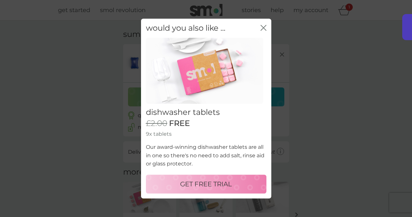 The width and height of the screenshot is (412, 217). What do you see at coordinates (206, 184) in the screenshot?
I see `p: GET FREE TRIAL` at bounding box center [206, 184].